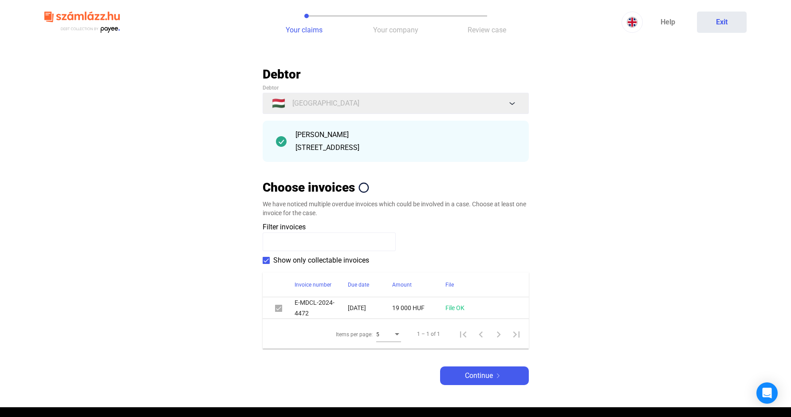 Image resolution: width=791 pixels, height=417 pixels. I want to click on span: Filter invoices, so click(284, 227).